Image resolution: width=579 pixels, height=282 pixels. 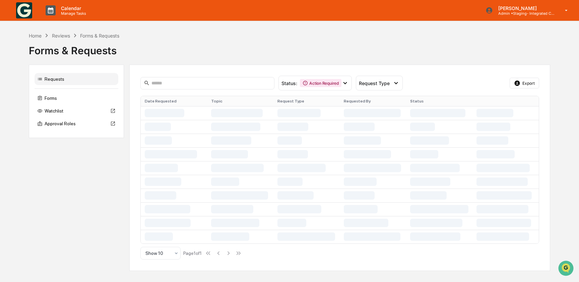 What do you see at coordinates (320, 83) in the screenshot?
I see `div: Action Required` at bounding box center [320, 83].